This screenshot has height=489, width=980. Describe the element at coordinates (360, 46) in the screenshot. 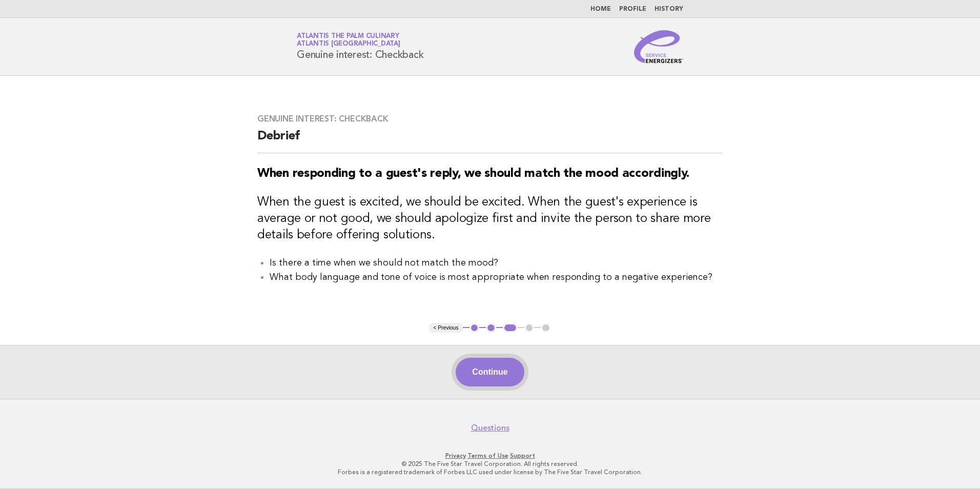

I see `h1: Genuine interest: Checkback` at that location.